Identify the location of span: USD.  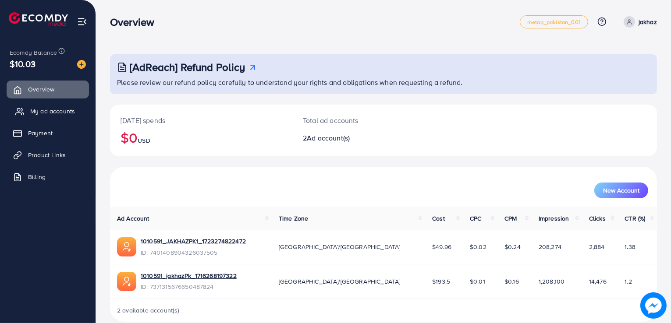
(144, 141).